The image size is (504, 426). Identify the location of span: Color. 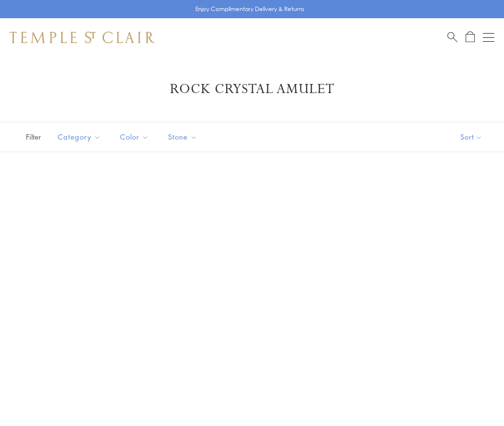
(135, 137).